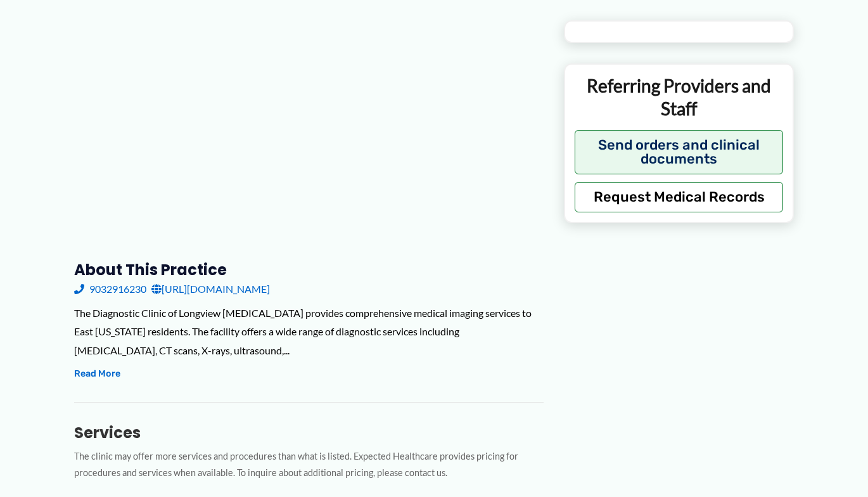  What do you see at coordinates (679, 153) in the screenshot?
I see `button: Send orders and clinical documents` at bounding box center [679, 153].